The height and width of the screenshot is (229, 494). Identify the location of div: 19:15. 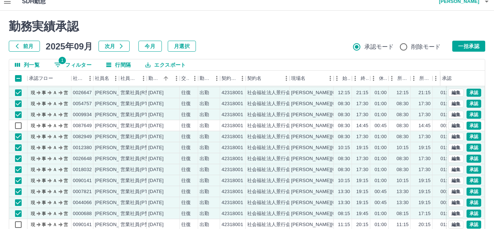
(424, 181).